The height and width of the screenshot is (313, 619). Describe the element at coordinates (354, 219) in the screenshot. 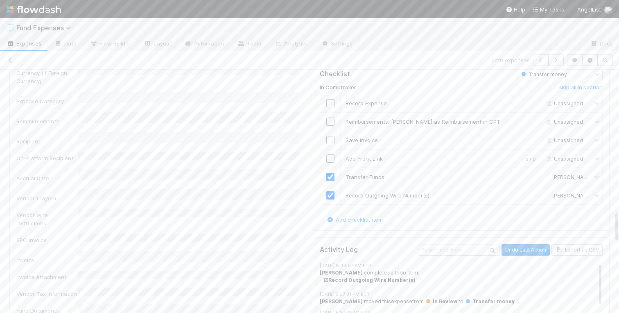

I see `a: Add checklist item` at that location.